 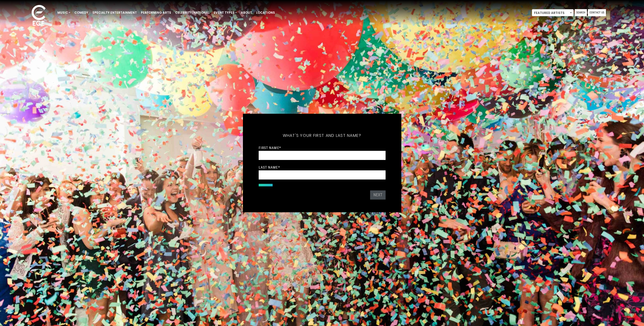 I want to click on a: Comedy, so click(x=81, y=13).